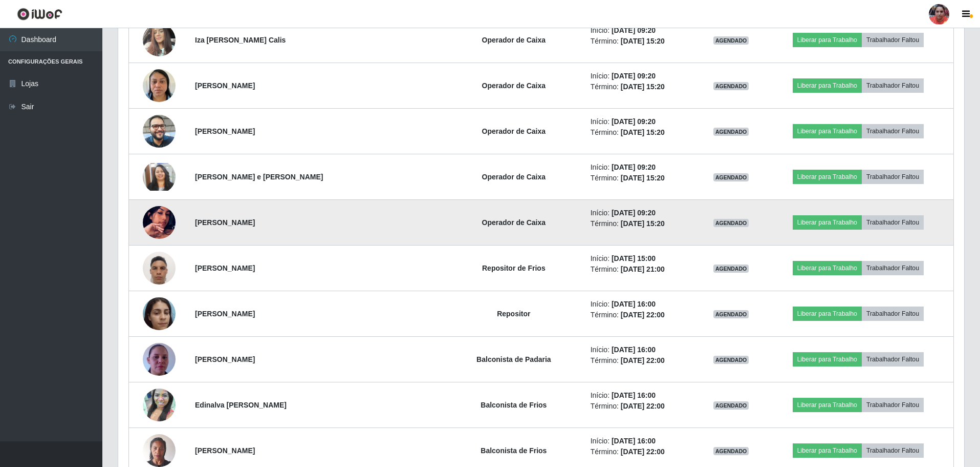 This screenshot has height=467, width=980. I want to click on strong: Repositor, so click(513, 314).